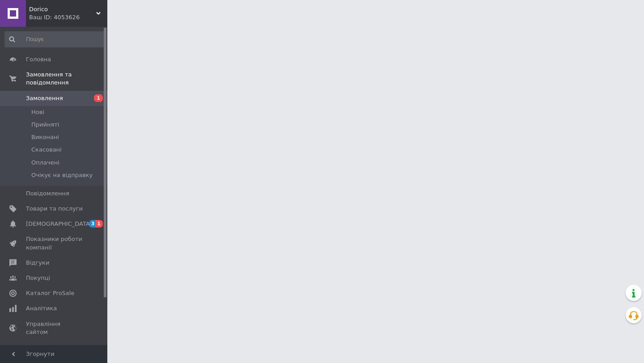 The height and width of the screenshot is (363, 644). Describe the element at coordinates (62, 175) in the screenshot. I see `span: Очікує на відправку` at that location.